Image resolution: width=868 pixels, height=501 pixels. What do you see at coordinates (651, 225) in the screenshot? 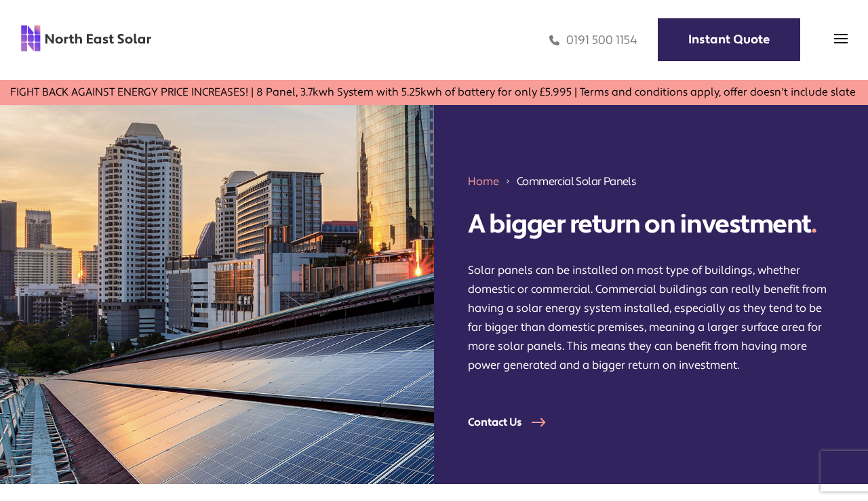
I see `h1: A bigger return on investment` at bounding box center [651, 225].